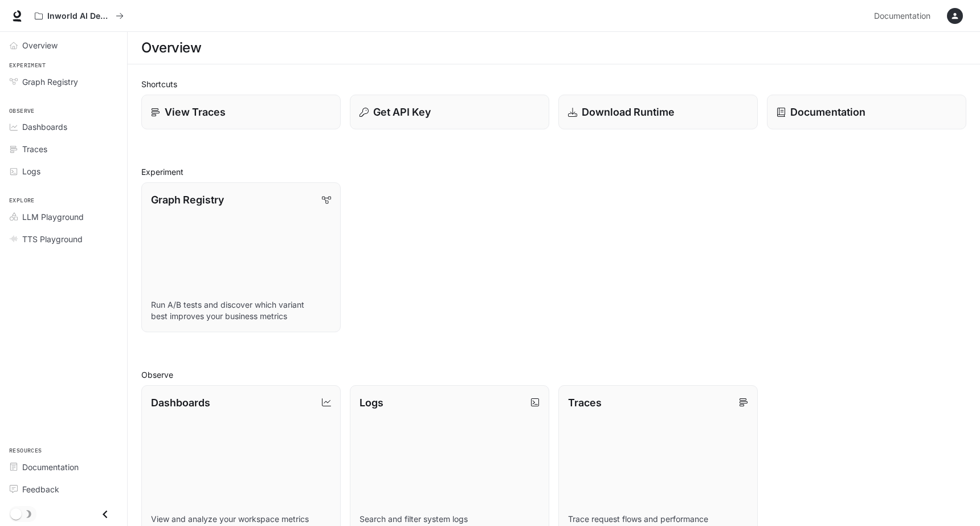  I want to click on button: Get API Key, so click(449, 112).